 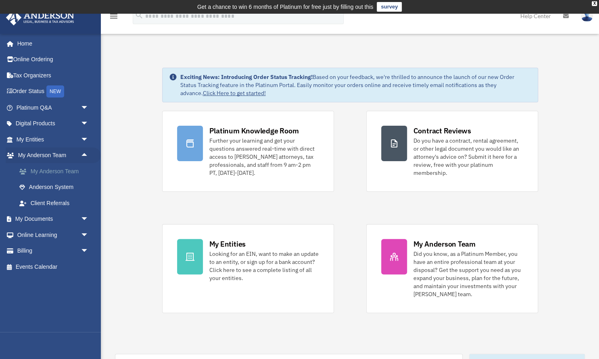 I want to click on div: Do you have a contract, rental agreement, or other legal document you would like an attorney's ad..., so click(x=468, y=157).